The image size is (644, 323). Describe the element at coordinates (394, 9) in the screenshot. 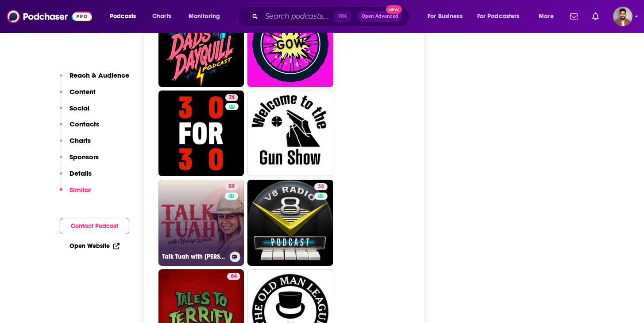

I see `span: New` at that location.